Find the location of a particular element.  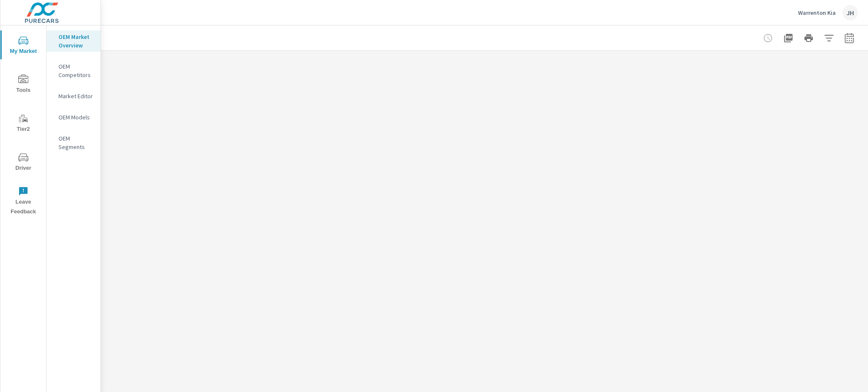

button: Minimize Widget is located at coordinates (851, 78).